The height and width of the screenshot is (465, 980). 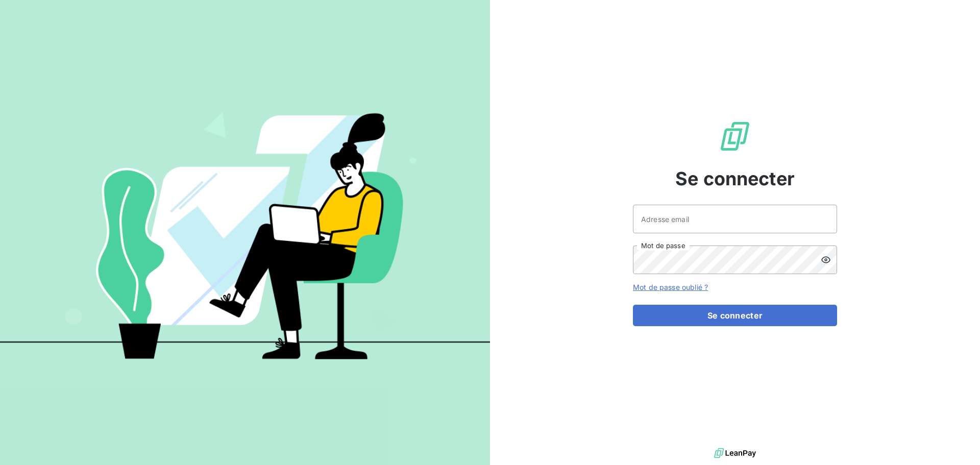 What do you see at coordinates (735, 178) in the screenshot?
I see `span: Se connecter` at bounding box center [735, 178].